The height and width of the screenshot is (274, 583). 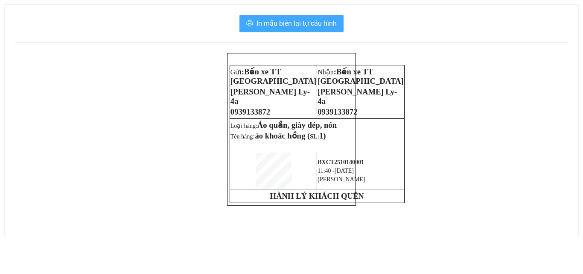 What do you see at coordinates (315, 136) in the screenshot?
I see `span: SL:` at bounding box center [315, 136].